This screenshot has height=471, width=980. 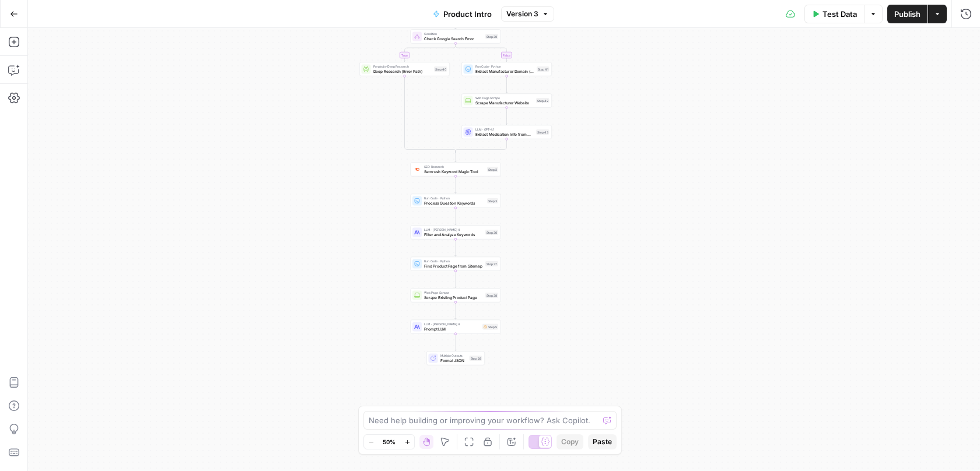 I want to click on g: Edge from step_38 to step_5, so click(x=455, y=310).